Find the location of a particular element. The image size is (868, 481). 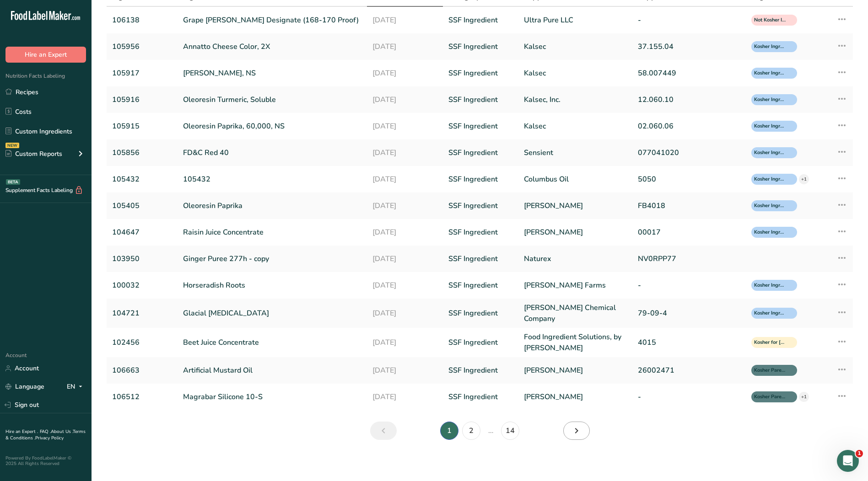

a: 103950 is located at coordinates (142, 259).